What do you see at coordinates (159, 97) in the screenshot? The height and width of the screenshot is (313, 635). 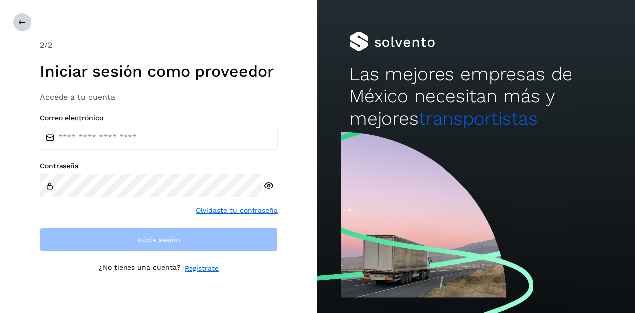 I see `h3: Accede a tu cuenta` at bounding box center [159, 97].